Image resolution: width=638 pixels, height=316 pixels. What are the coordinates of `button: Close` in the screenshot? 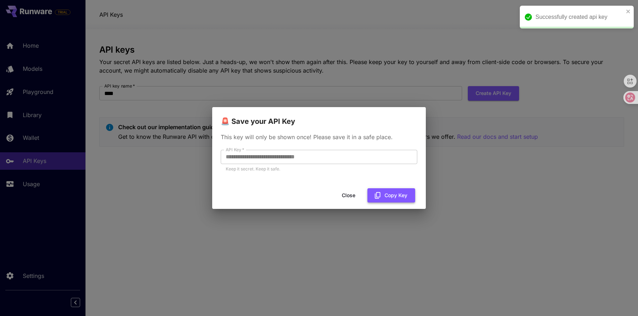 It's located at (349, 195).